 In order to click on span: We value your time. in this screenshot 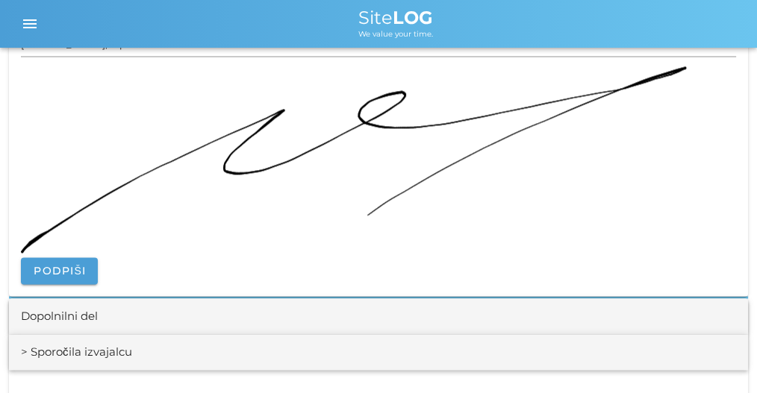, I will do `click(396, 34)`.